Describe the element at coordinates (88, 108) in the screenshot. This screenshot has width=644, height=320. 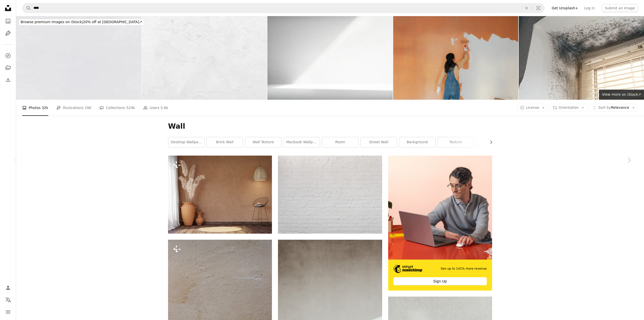
I see `span: 190` at that location.